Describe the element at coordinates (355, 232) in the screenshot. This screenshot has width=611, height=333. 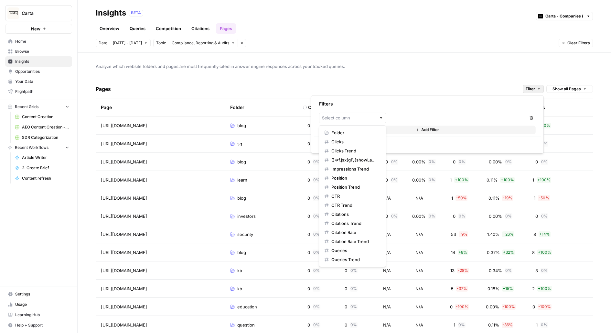
I see `span: Citation Rate` at that location.